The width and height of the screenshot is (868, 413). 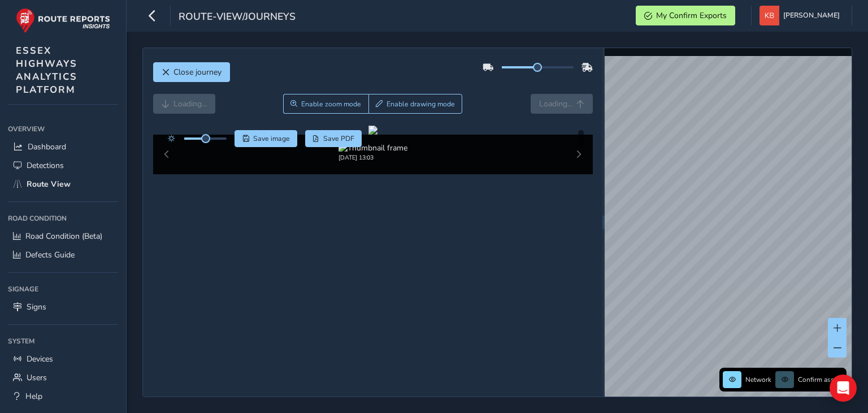 I want to click on div: System, so click(x=63, y=341).